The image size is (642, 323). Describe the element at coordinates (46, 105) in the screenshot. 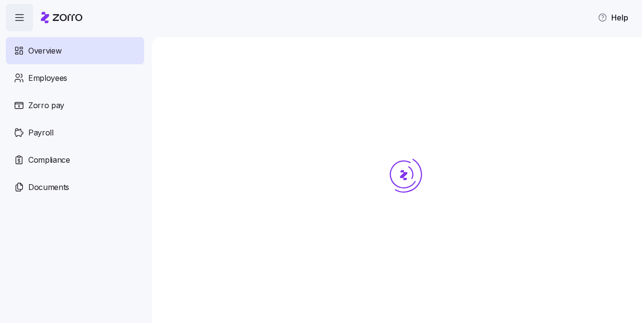

I see `span: Zorro pay` at that location.